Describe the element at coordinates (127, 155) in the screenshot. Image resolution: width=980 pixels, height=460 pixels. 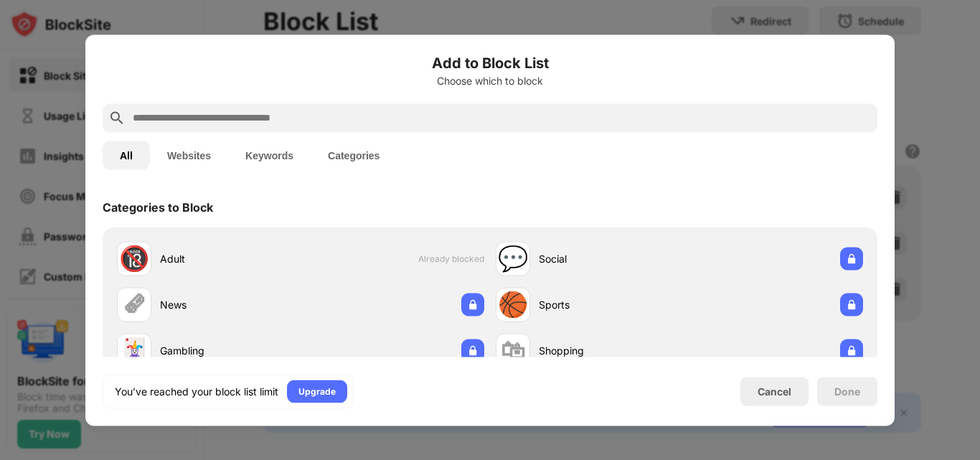
I see `button: All` at that location.